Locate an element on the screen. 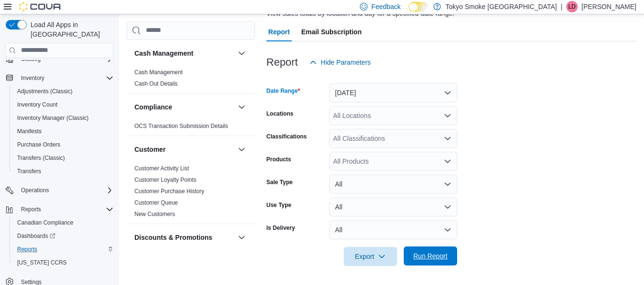  a: Cash Management is located at coordinates (158, 72).